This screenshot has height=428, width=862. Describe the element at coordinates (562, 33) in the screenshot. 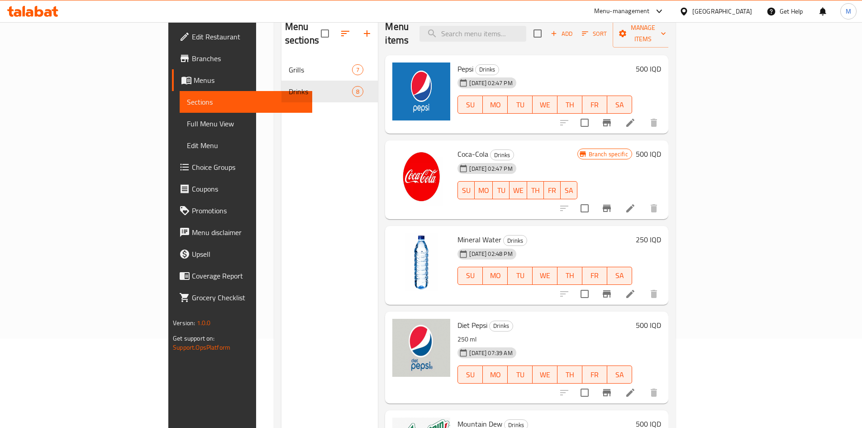

I see `span: Add item` at that location.